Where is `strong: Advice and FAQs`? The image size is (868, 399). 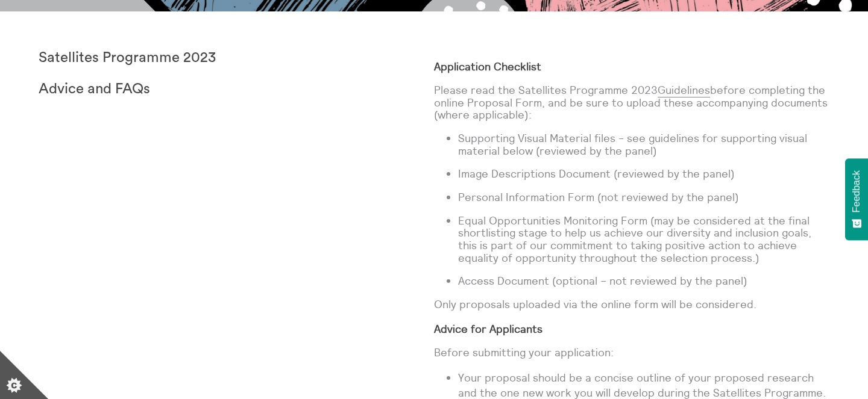
strong: Advice and FAQs is located at coordinates (94, 90).